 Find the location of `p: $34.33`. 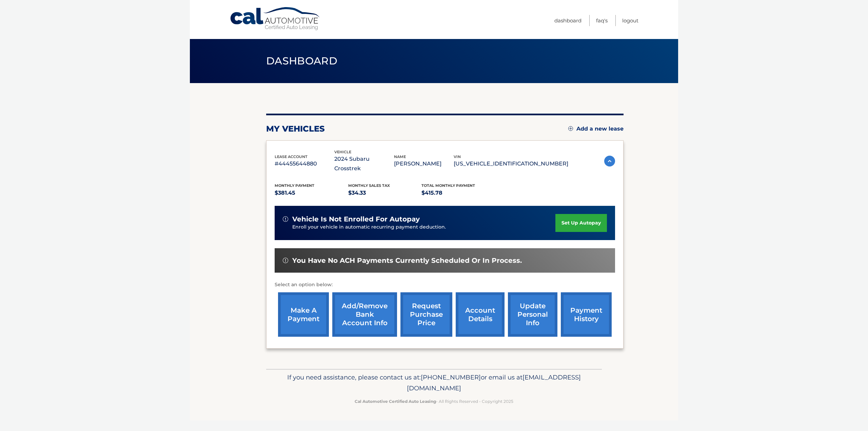

p: $34.33 is located at coordinates (385, 193).